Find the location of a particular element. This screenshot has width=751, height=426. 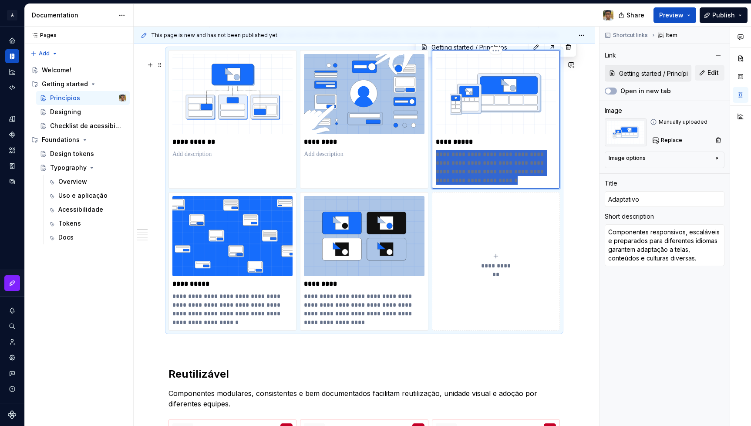

a: Assets is located at coordinates (12, 150).